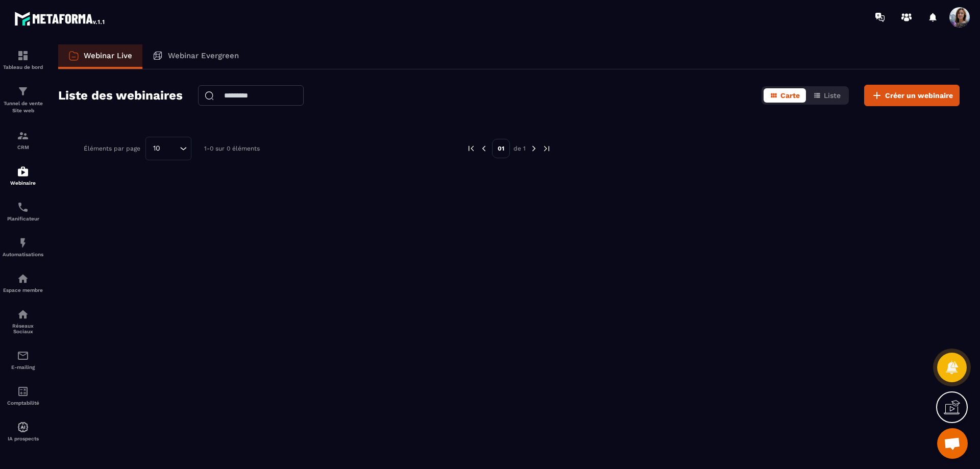 This screenshot has width=980, height=469. I want to click on button: Carte, so click(785, 96).